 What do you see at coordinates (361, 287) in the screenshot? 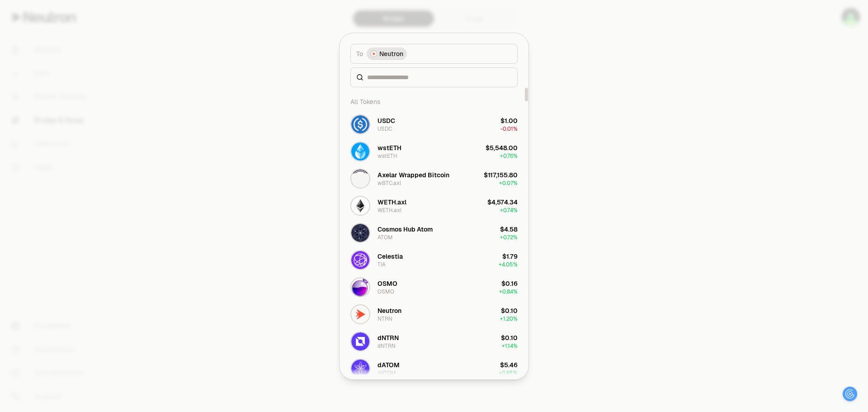
I see `img: OSMO Logo` at bounding box center [361, 287].